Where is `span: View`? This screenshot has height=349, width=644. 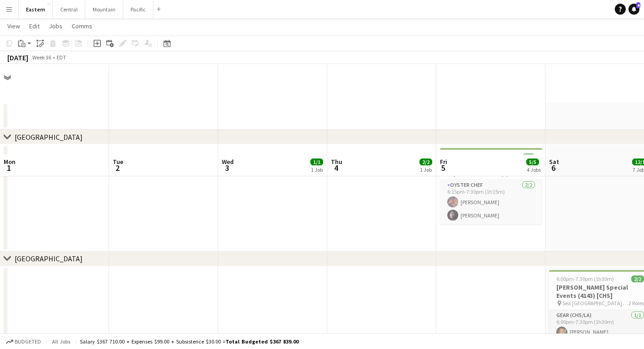 span: View is located at coordinates (14, 26).